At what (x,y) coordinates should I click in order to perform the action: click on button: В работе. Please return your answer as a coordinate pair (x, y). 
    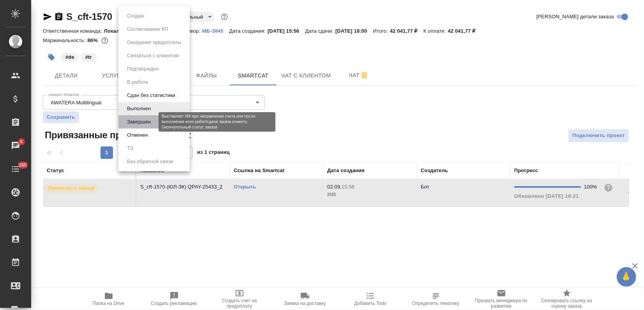
    Looking at the image, I should click on (138, 82).